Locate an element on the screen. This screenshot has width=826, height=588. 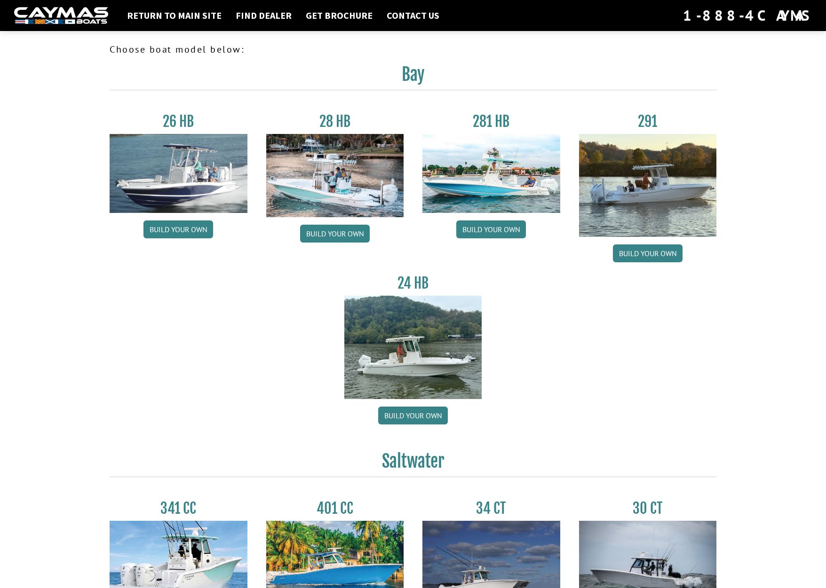
h3: 26 HB is located at coordinates (178, 121).